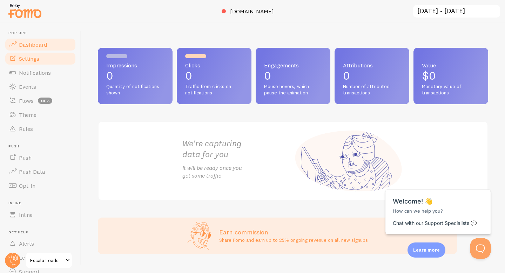 The height and width of the screenshot is (273, 505). Describe the element at coordinates (450, 89) in the screenshot. I see `span: Monetary value of transactions` at that location.